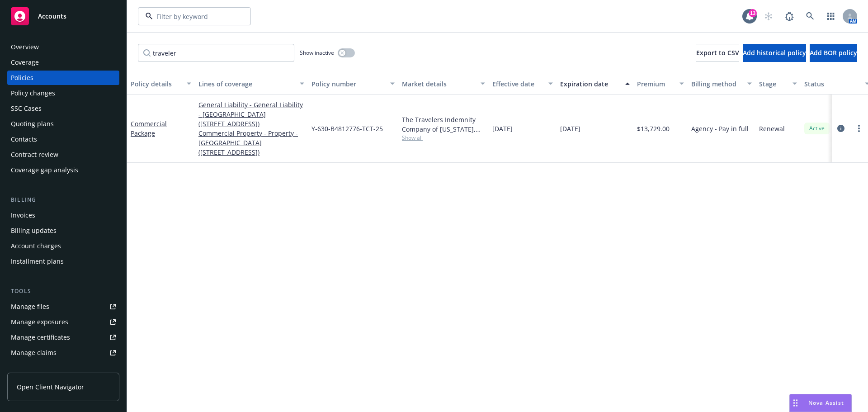 This screenshot has width=868, height=412. What do you see at coordinates (595, 84) in the screenshot?
I see `button: Expiration date` at bounding box center [595, 84].